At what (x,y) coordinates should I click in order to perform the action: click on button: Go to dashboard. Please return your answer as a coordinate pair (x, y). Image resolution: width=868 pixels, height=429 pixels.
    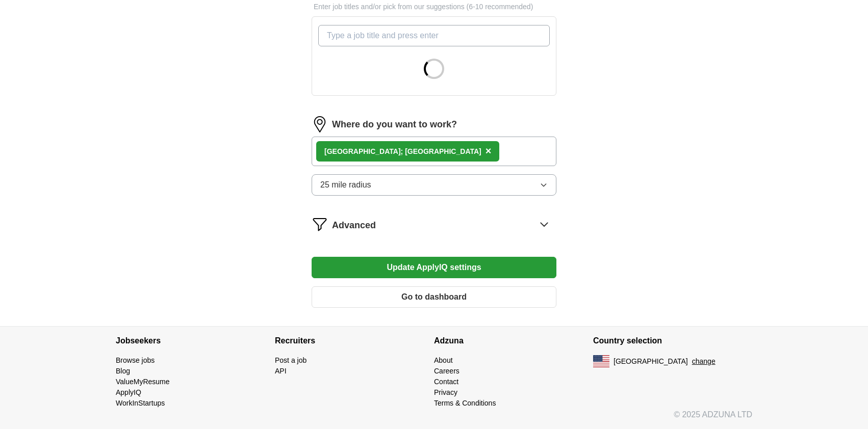
    Looking at the image, I should click on (434, 297).